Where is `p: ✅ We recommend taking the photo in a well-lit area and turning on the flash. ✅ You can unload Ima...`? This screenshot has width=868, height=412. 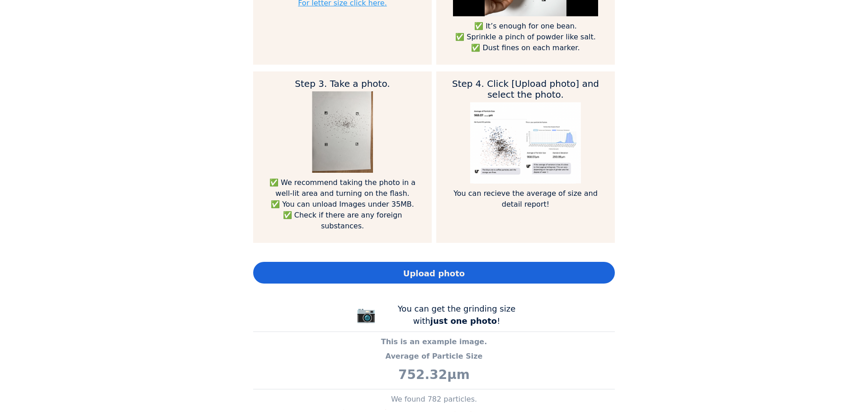 p: ✅ We recommend taking the photo in a well-lit area and turning on the flash. ✅ You can unload Ima... is located at coordinates (343, 204).